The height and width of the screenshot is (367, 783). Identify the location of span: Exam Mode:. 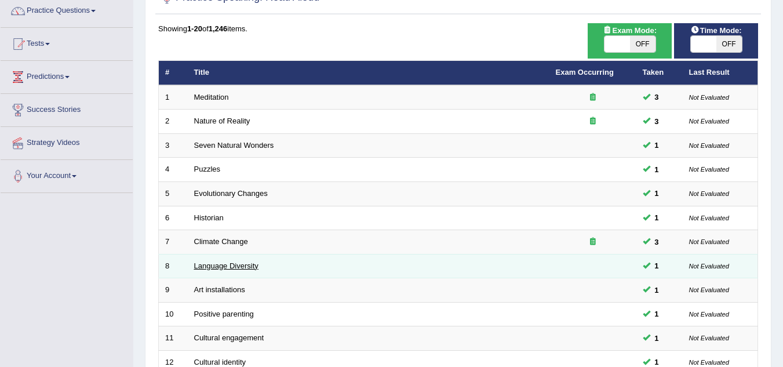
(629, 30).